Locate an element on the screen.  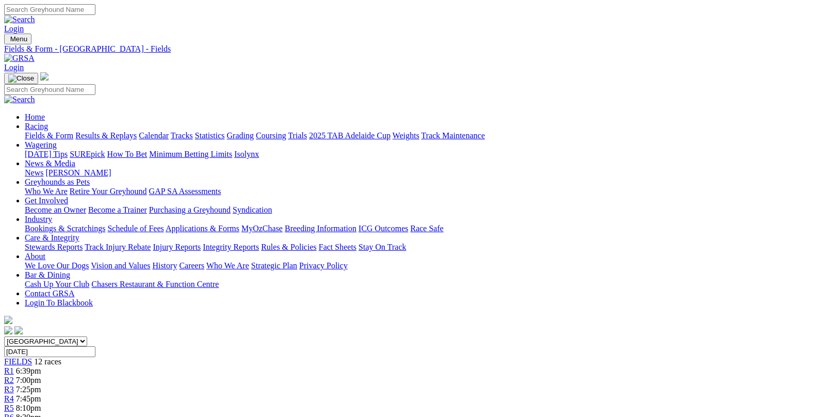
a: Become a Trainer is located at coordinates (118, 209).